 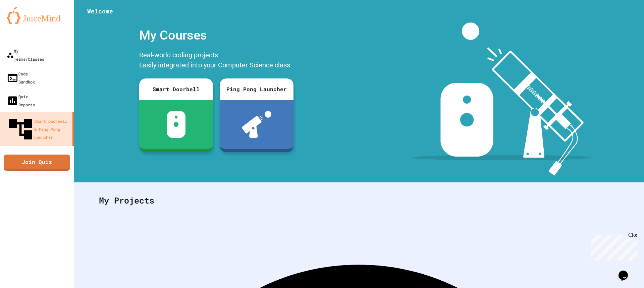 What do you see at coordinates (256, 89) in the screenshot?
I see `div: Ping Pong Launcher` at bounding box center [256, 89].